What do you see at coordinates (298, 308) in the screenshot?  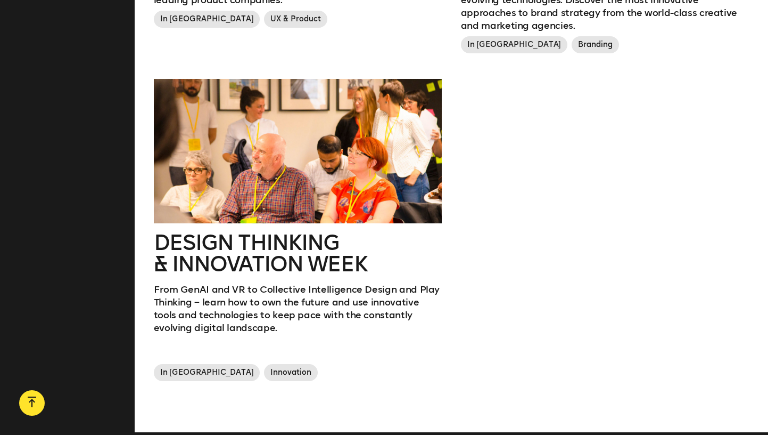 I see `p: From GenAI and VR to Collective Intelligence Design and Play Thinking – learn how to own the futu...` at bounding box center [298, 308].